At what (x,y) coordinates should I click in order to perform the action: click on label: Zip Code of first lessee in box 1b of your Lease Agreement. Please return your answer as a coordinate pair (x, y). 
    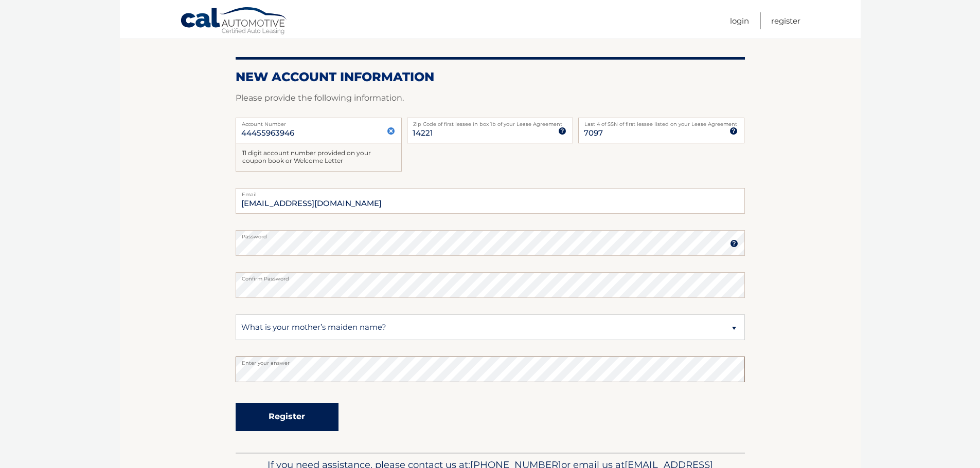
    Looking at the image, I should click on (490, 122).